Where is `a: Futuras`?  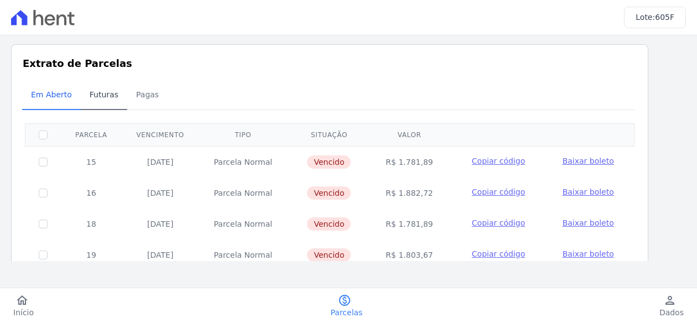
a: Futuras is located at coordinates (104, 96).